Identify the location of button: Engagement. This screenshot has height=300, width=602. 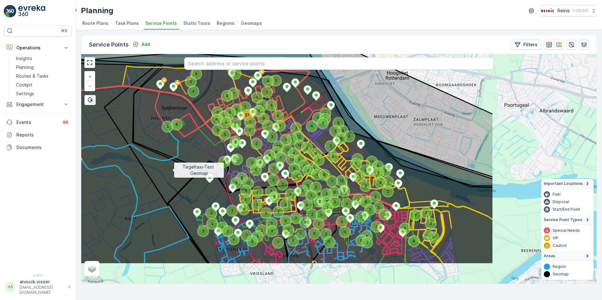
(38, 104).